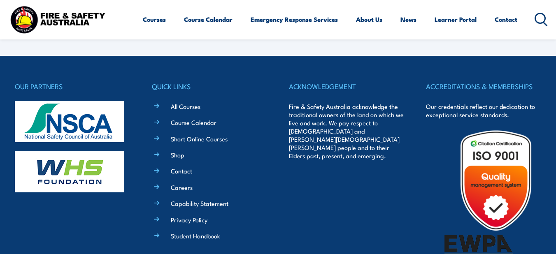 Image resolution: width=556 pixels, height=254 pixels. I want to click on a: Student Handbook, so click(195, 236).